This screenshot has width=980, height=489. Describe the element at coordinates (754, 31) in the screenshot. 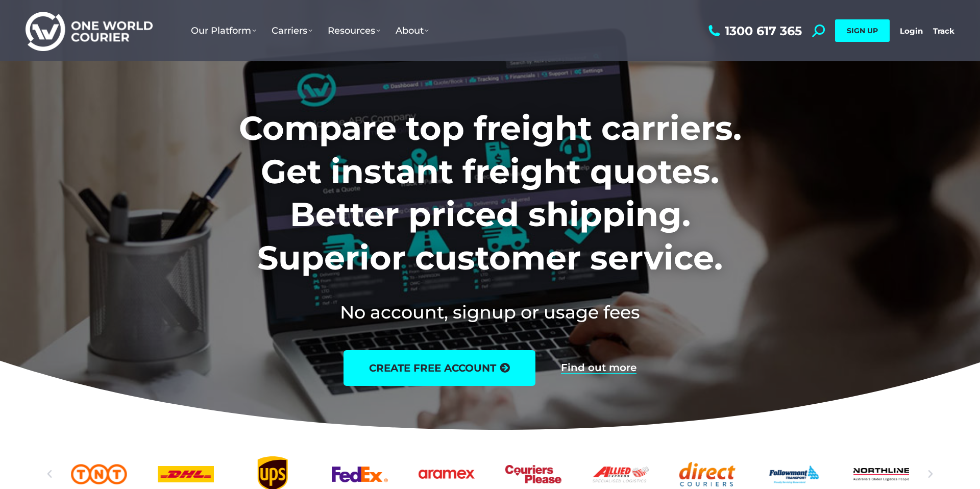

I see `a: 1300 617 365` at that location.